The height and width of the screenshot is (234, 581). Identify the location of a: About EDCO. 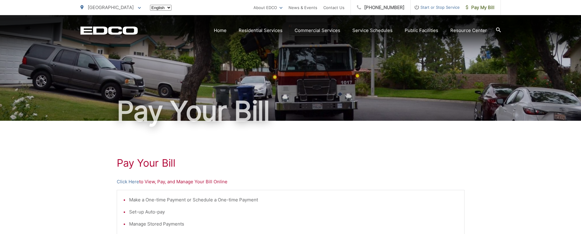
(268, 8).